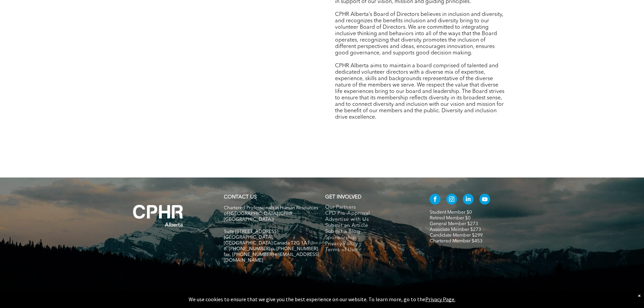  What do you see at coordinates (158, 216) in the screenshot?
I see `img: A white background with a few lines on it` at bounding box center [158, 216].